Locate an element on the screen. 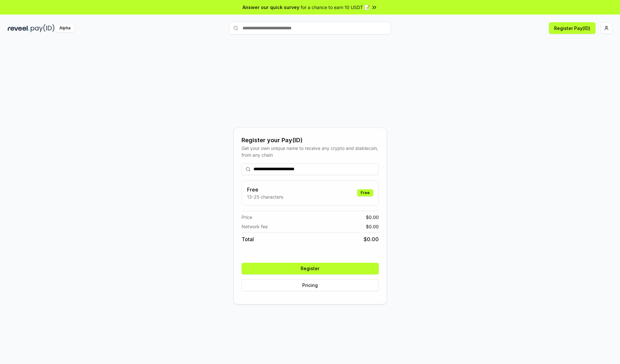 This screenshot has width=620, height=364. span: Answer our quick survey is located at coordinates (271, 7).